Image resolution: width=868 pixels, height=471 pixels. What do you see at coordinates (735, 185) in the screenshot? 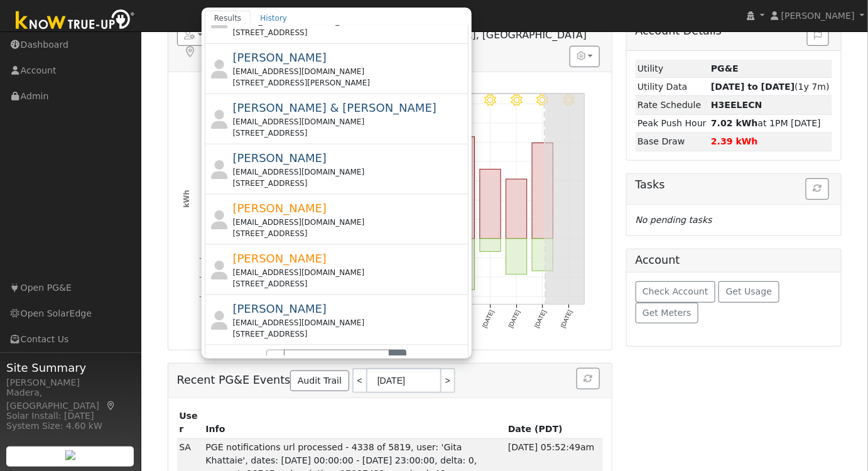
I see `h5: Tasks` at bounding box center [735, 185].